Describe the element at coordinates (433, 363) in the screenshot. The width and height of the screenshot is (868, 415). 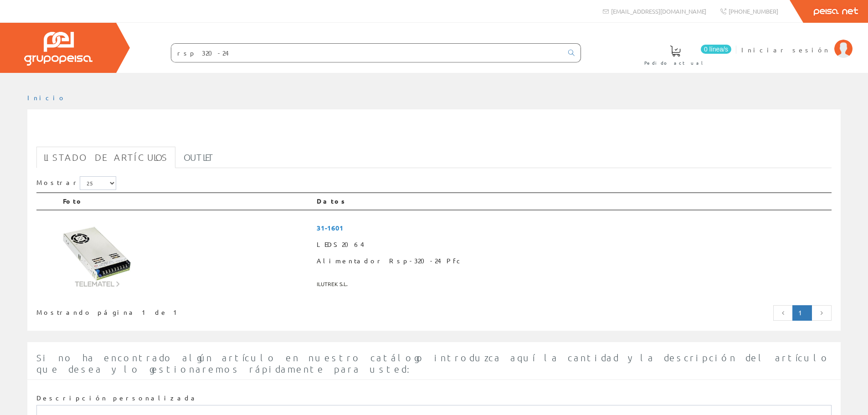
I see `span: Si no ha encontrado algún artículo en nuestro catálogo introduzca aquí la cantidad y la descripci...` at that location.